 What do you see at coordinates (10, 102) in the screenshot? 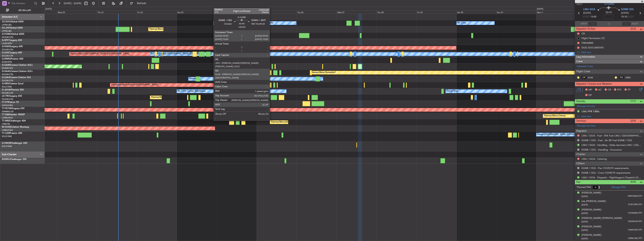
I see `a: T7-FFIFalcon 7X` at bounding box center [10, 102].